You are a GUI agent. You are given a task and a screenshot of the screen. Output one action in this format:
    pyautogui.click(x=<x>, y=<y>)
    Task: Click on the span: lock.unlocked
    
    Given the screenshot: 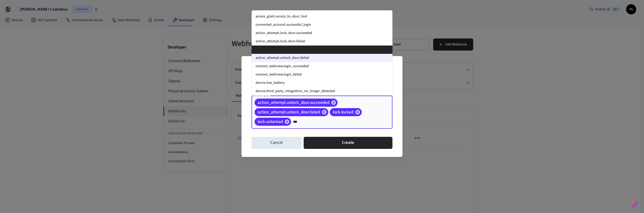 What is the action you would take?
    pyautogui.click(x=270, y=122)
    